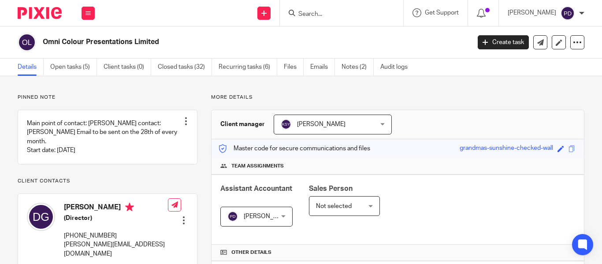 The height and width of the screenshot is (264, 602). I want to click on span: Sales Person, so click(330, 189).